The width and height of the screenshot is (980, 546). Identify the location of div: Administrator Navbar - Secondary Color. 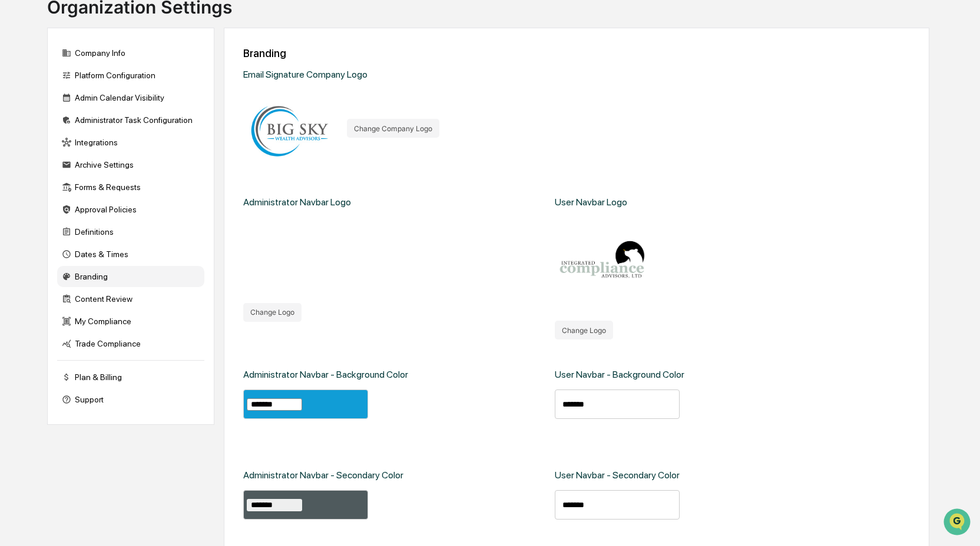
(323, 475).